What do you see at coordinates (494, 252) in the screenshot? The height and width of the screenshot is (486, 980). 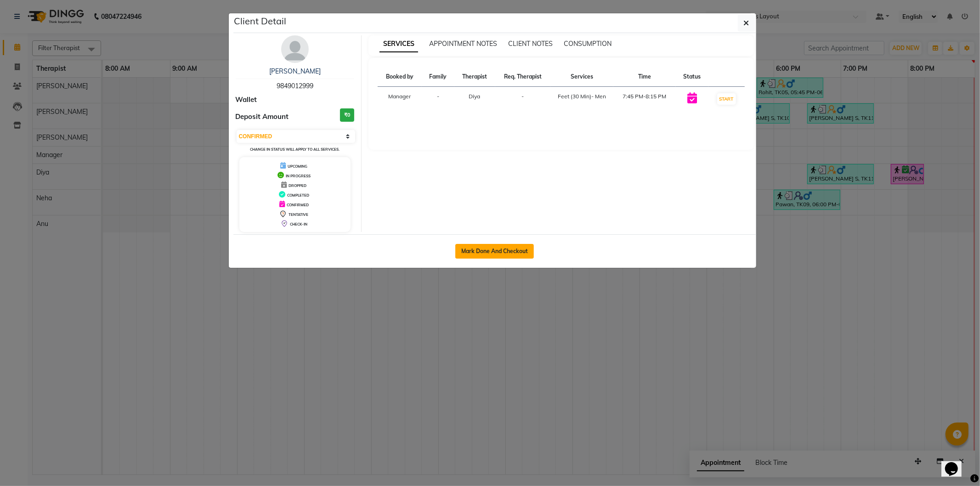 I see `button: Mark Done And Checkout` at bounding box center [494, 252].